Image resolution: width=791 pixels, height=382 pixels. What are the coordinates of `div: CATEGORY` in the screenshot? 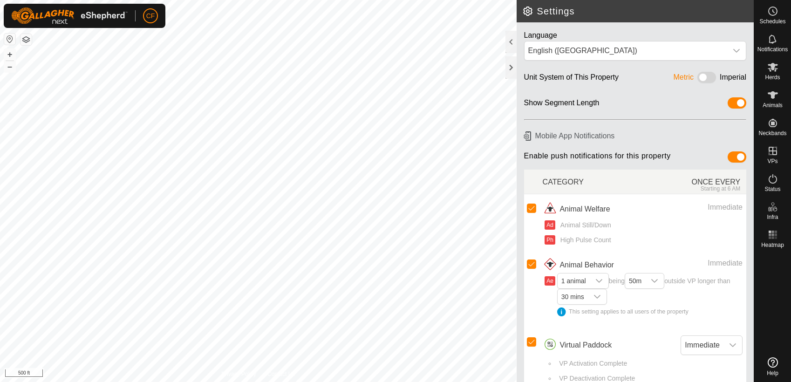 It's located at (593, 182).